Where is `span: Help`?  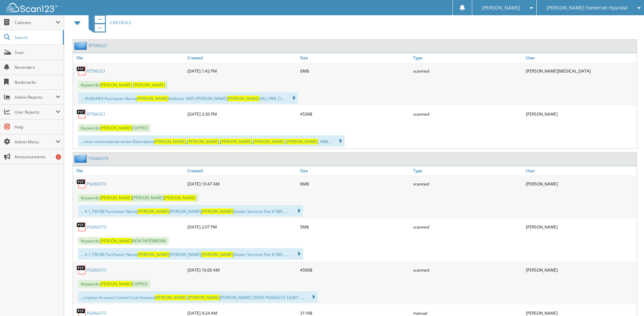 span: Help is located at coordinates (37, 127).